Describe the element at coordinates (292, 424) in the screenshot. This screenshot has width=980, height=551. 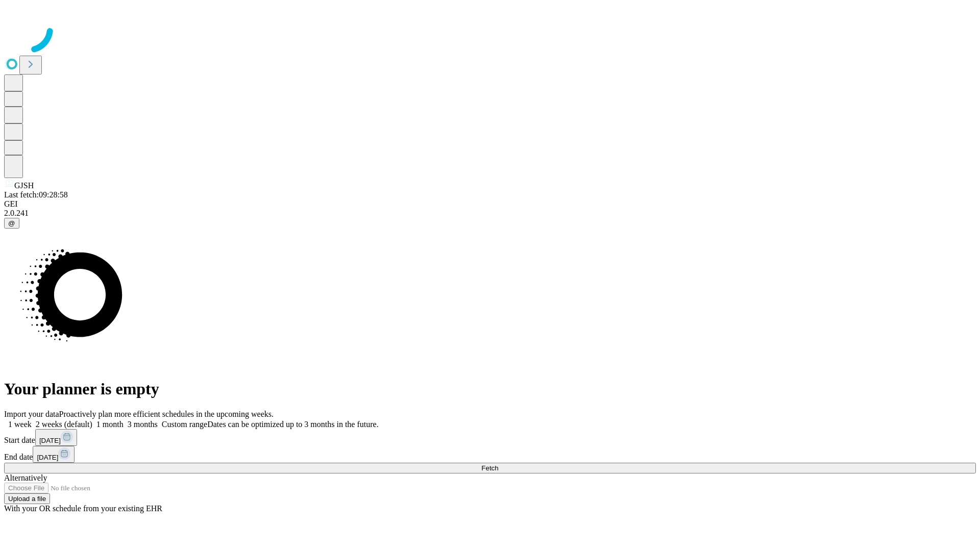
I see `span: Dates can be optimized up to 3 months in the future.` at that location.